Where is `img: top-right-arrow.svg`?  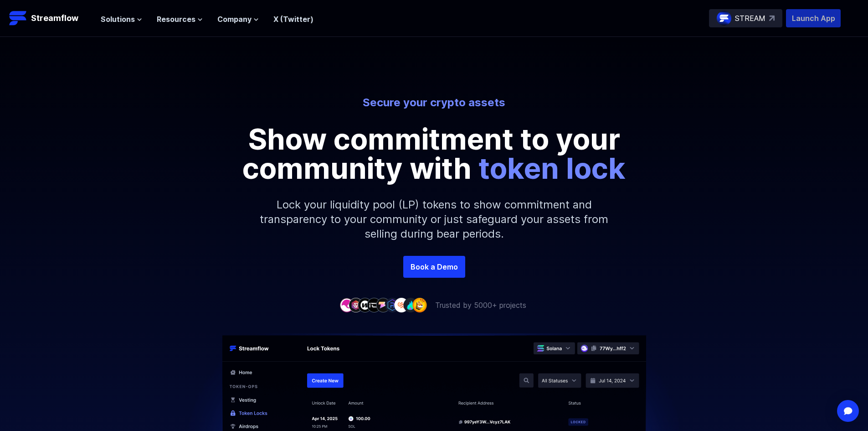
img: top-right-arrow.svg is located at coordinates (772, 18).